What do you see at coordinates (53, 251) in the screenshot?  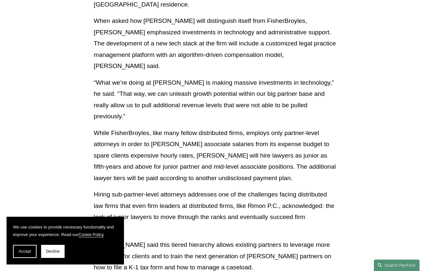 I see `button: Decline` at bounding box center [53, 251].